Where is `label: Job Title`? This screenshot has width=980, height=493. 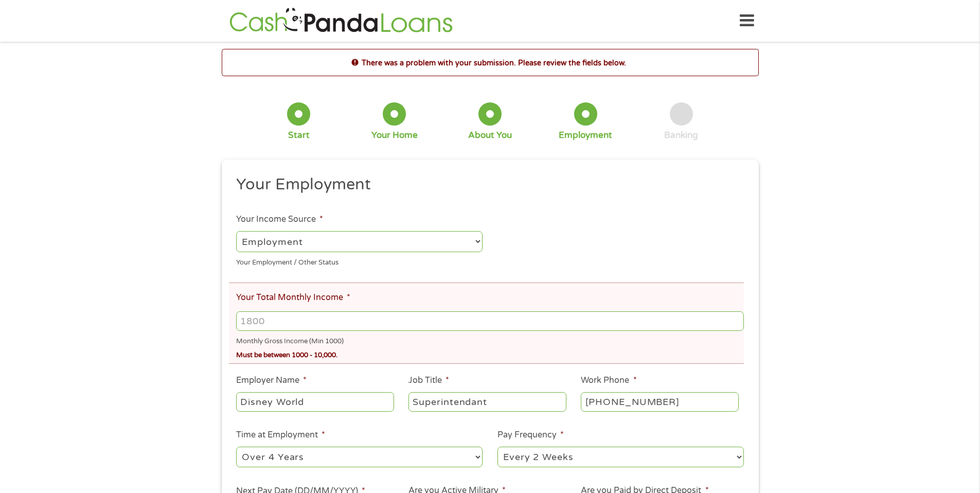
label: Job Title is located at coordinates (429, 380).